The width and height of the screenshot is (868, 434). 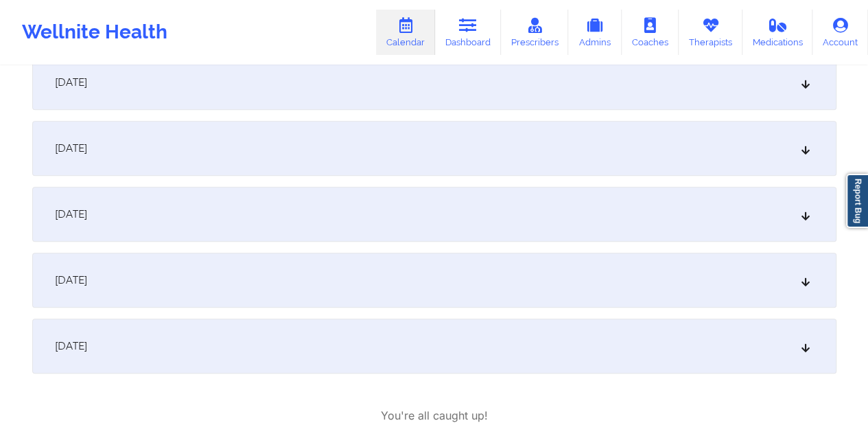 What do you see at coordinates (650, 32) in the screenshot?
I see `a: Coaches` at bounding box center [650, 32].